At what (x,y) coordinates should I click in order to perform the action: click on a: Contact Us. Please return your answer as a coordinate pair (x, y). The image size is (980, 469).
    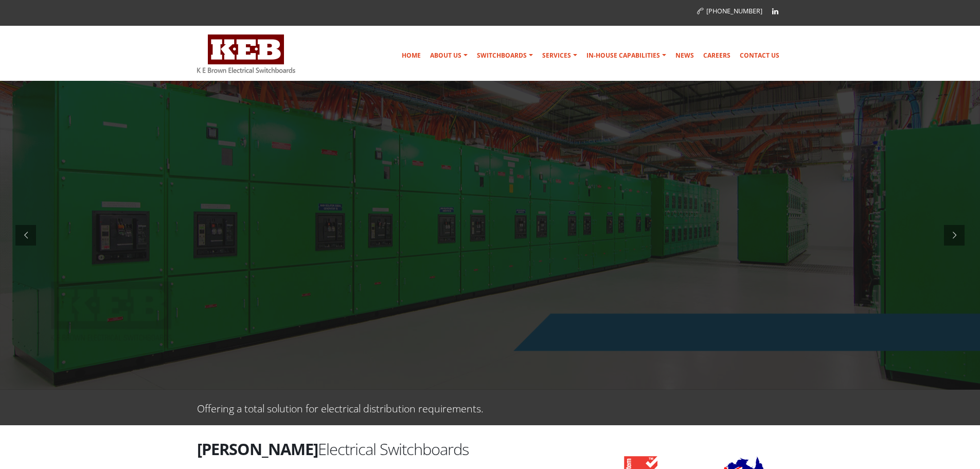
    Looking at the image, I should click on (759, 55).